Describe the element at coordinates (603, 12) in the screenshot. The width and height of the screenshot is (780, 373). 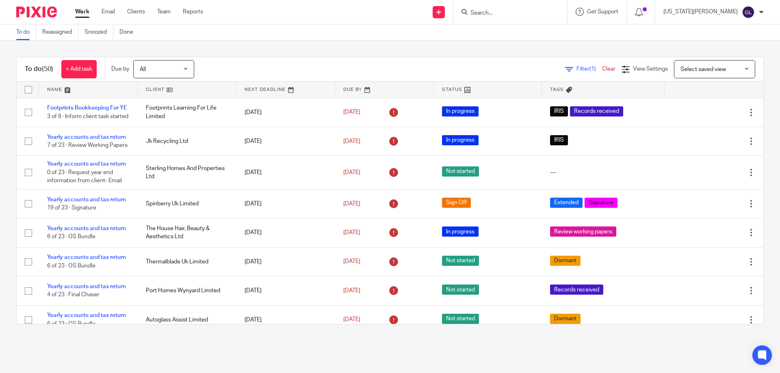
I see `span: Get Support` at that location.